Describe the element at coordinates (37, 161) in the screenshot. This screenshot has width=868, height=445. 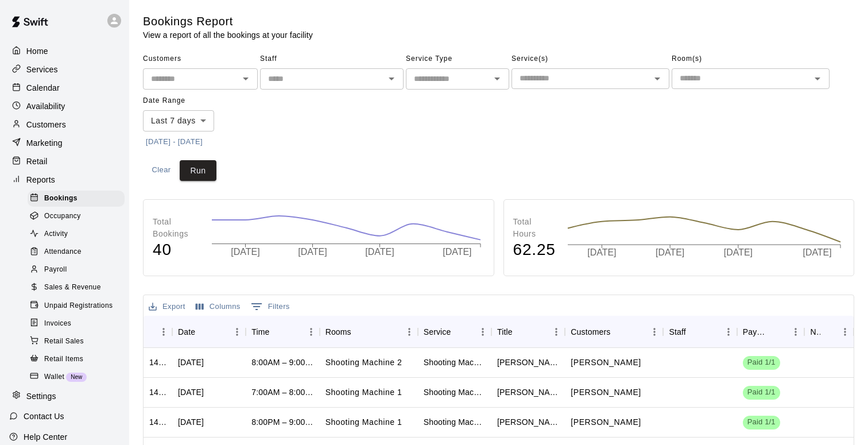
I see `p: Retail` at that location.